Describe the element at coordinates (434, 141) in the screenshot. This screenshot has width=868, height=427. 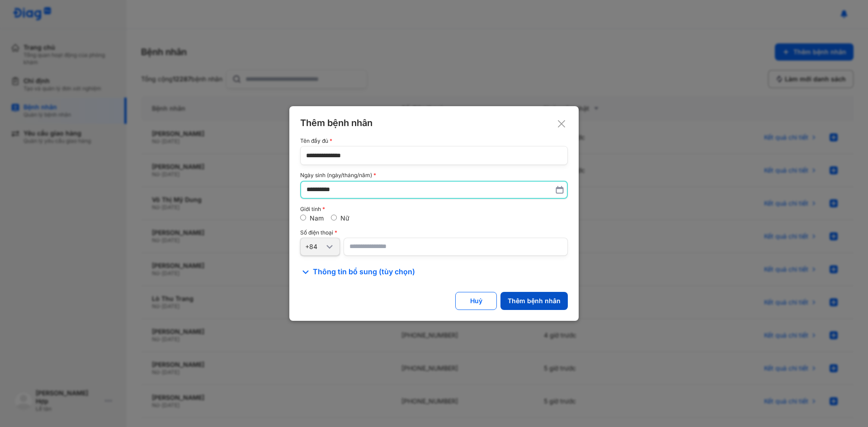
I see `div: Tên đầy đủ` at that location.